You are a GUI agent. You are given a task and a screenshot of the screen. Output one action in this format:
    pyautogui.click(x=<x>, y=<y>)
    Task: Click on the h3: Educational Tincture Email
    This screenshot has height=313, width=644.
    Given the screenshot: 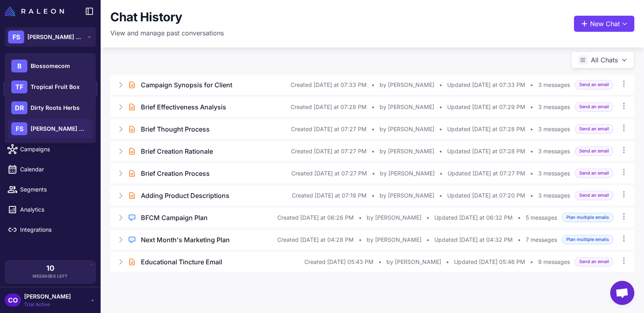 What is the action you would take?
    pyautogui.click(x=182, y=262)
    